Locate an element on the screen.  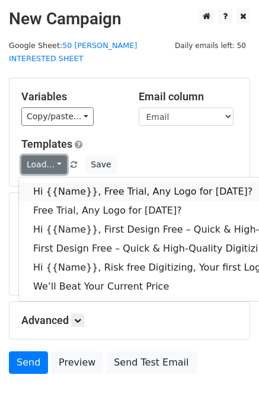
a: Preview is located at coordinates (77, 363).